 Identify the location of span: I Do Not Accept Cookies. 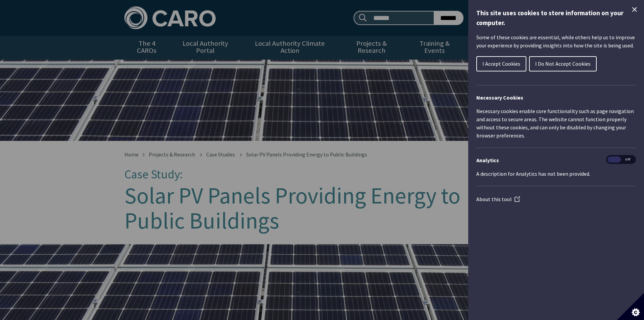
(563, 63).